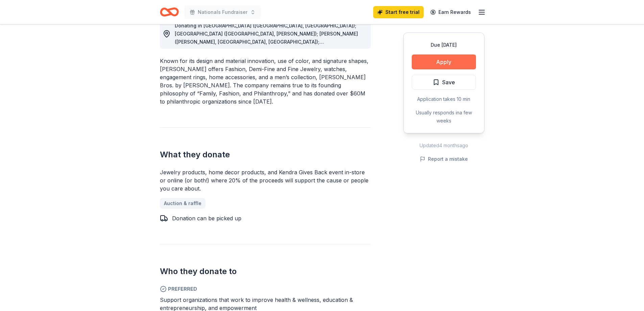  I want to click on div: Donation can be picked up, so click(206, 218).